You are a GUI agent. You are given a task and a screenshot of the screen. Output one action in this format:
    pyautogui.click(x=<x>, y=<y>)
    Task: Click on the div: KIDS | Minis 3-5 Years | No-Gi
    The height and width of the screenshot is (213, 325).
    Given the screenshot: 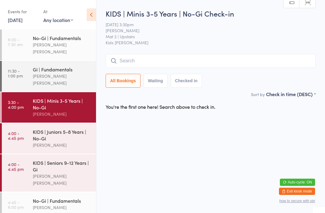 What is the action you would take?
    pyautogui.click(x=62, y=104)
    